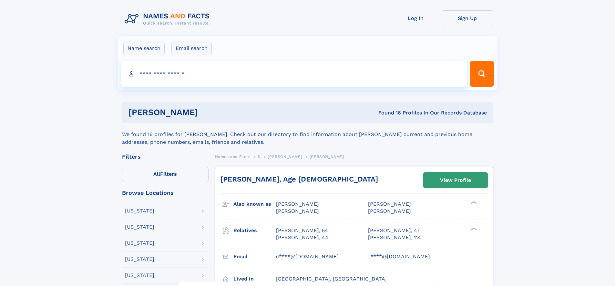  What do you see at coordinates (482, 74) in the screenshot?
I see `button: Search Button` at bounding box center [482, 74].